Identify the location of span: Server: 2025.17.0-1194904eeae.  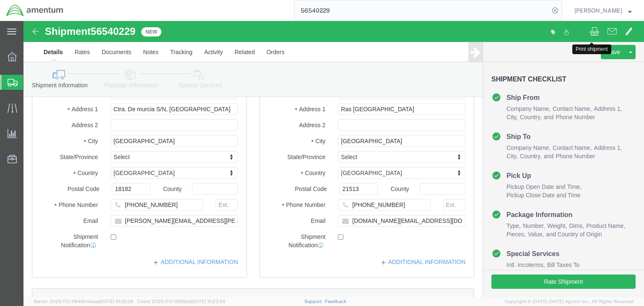
(84, 301).